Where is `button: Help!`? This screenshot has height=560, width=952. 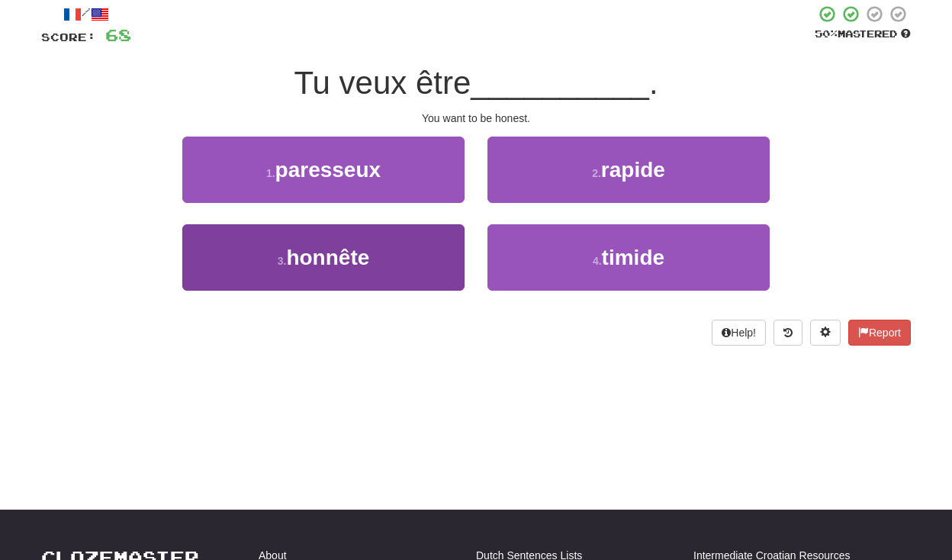
button: Help! is located at coordinates (739, 333).